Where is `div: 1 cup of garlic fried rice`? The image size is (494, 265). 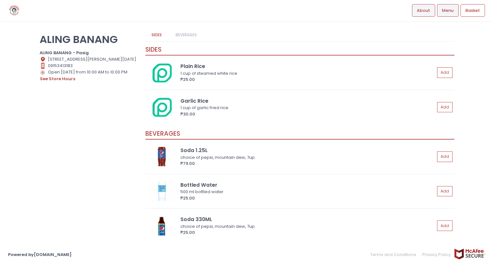
div: 1 cup of garlic fried rice is located at coordinates (306, 108).